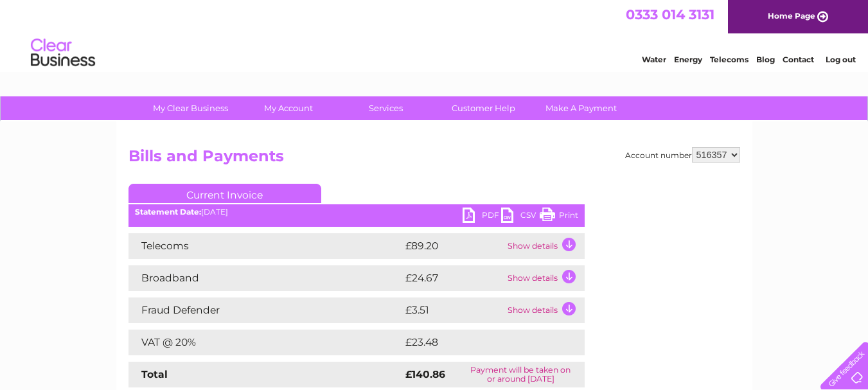 This screenshot has width=868, height=390. What do you see at coordinates (190, 108) in the screenshot?
I see `a: My Clear Business` at bounding box center [190, 108].